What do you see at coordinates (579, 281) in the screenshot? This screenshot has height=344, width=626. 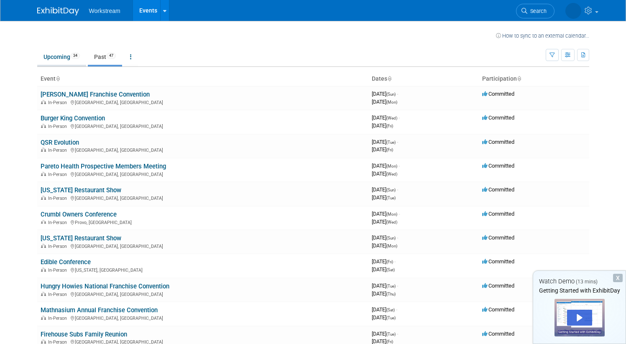 I see `div: Watch Demo` at bounding box center [579, 281].